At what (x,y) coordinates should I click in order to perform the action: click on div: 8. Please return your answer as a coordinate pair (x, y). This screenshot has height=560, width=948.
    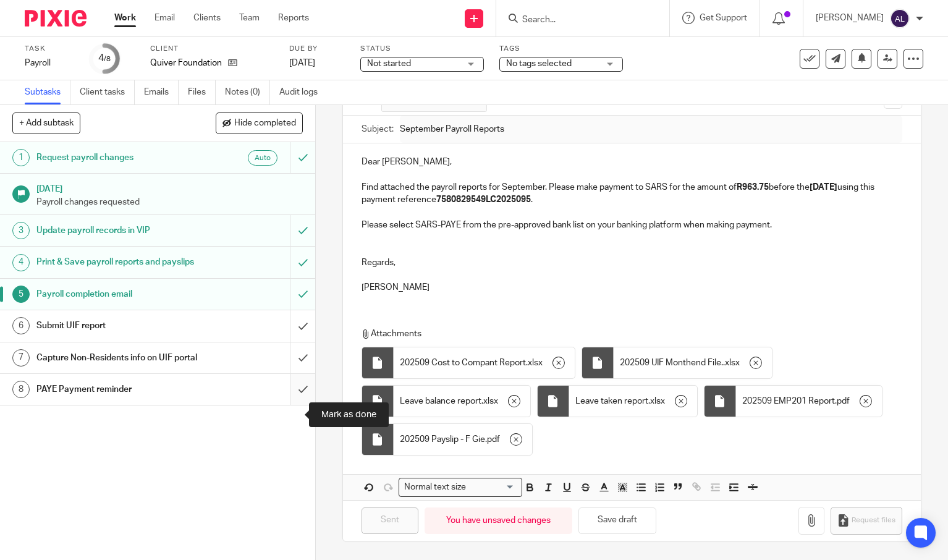
    Looking at the image, I should click on (21, 389).